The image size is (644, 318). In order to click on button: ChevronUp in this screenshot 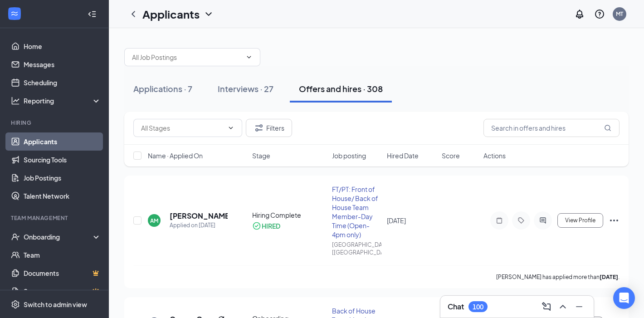, I will do `click(563, 307)`.